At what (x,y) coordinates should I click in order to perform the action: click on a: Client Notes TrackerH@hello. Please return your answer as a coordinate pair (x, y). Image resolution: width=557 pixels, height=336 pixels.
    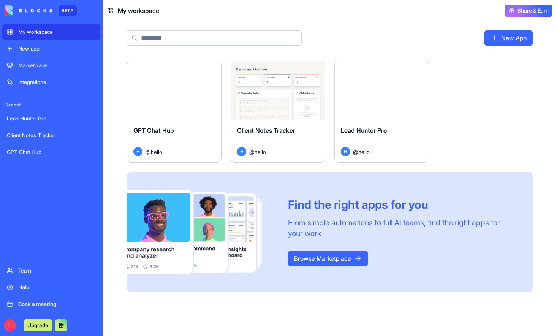
    Looking at the image, I should click on (278, 112).